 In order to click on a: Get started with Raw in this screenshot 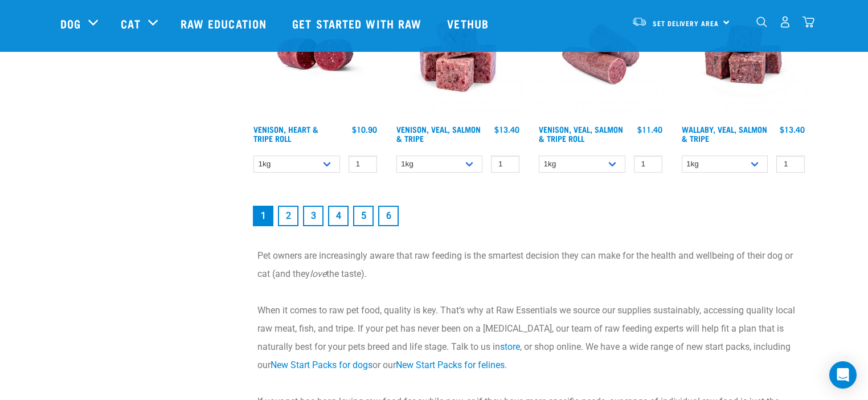, I will do `click(358, 23)`.